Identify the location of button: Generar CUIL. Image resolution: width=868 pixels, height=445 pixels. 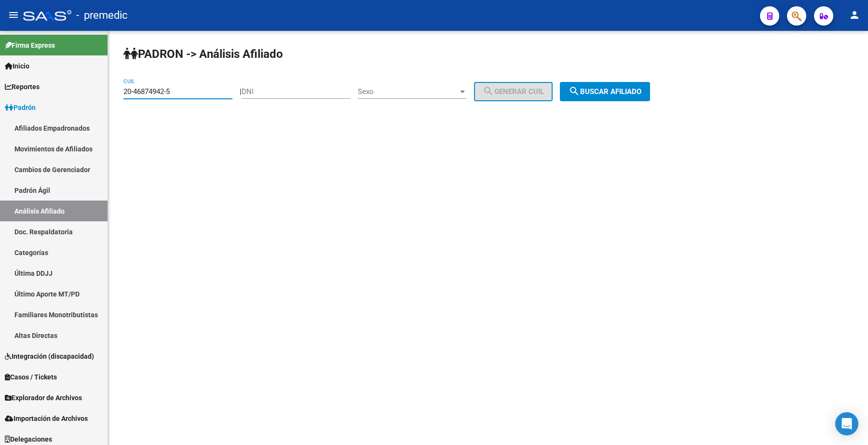
(513, 92).